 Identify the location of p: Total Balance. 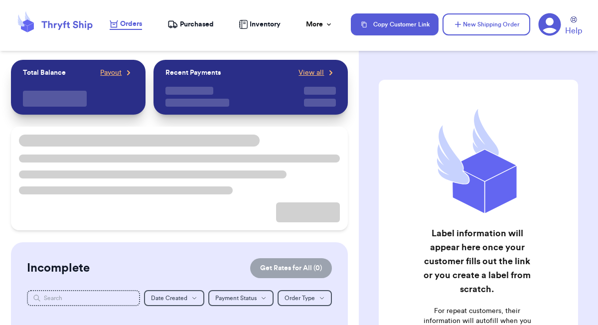
(44, 73).